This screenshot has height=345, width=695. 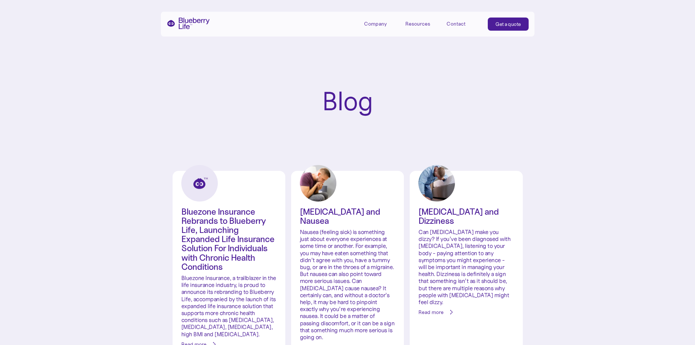 I want to click on div: Read more, so click(x=431, y=312).